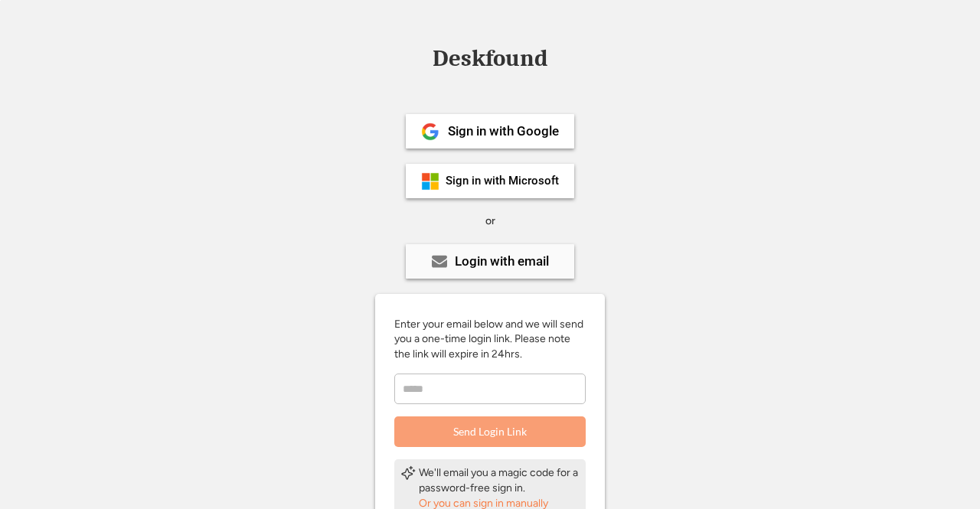  What do you see at coordinates (490, 339) in the screenshot?
I see `div: Enter your email below and we will send you a one-time login link. Please note the link will expi...` at bounding box center [490, 339].